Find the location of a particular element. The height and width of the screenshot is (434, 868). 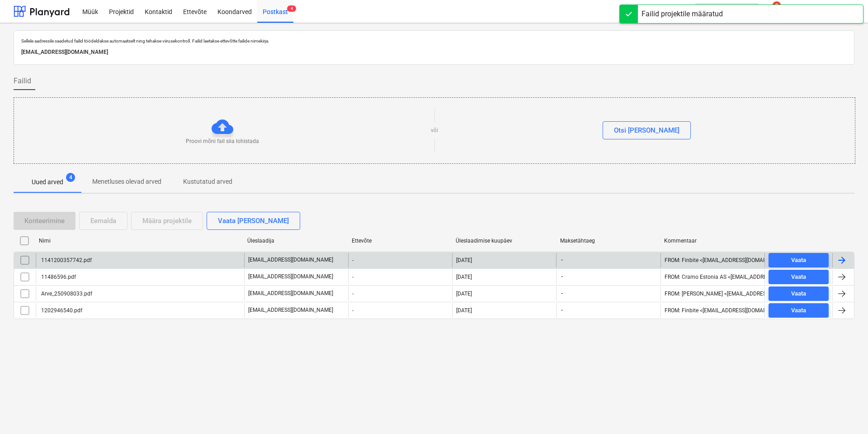

div: Ettevõte is located at coordinates (400, 240).